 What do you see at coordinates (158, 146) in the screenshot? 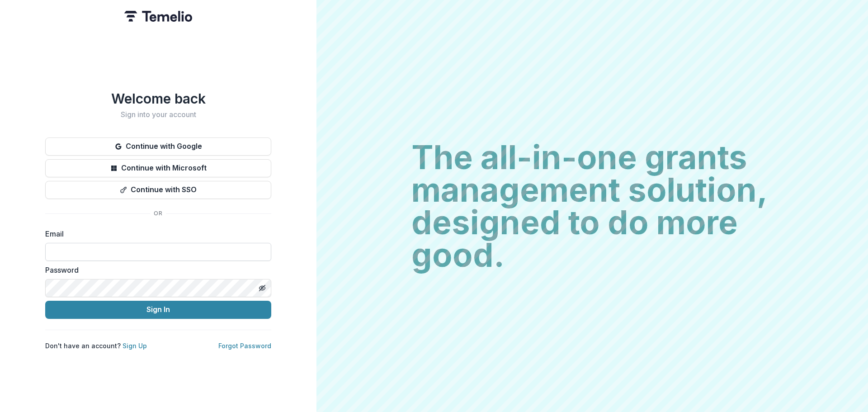
I see `button: Continue with Google` at bounding box center [158, 146].